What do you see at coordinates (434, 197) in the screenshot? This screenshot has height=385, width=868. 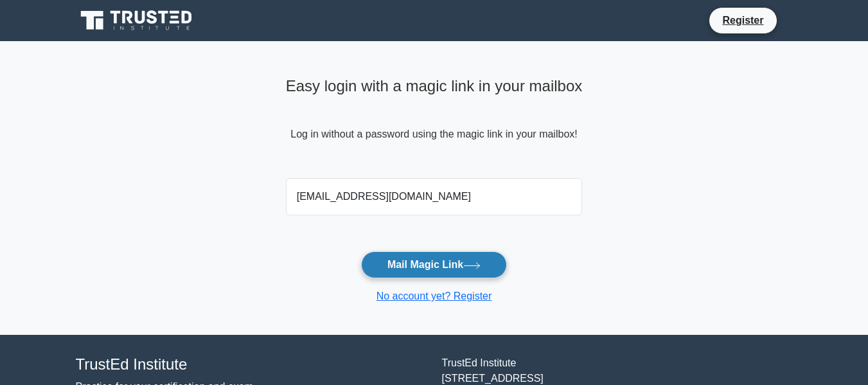 I see `input: Email` at bounding box center [434, 197].